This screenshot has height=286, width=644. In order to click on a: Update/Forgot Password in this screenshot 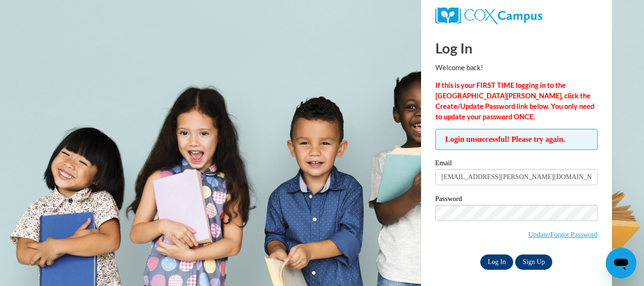, I will do `click(562, 234)`.